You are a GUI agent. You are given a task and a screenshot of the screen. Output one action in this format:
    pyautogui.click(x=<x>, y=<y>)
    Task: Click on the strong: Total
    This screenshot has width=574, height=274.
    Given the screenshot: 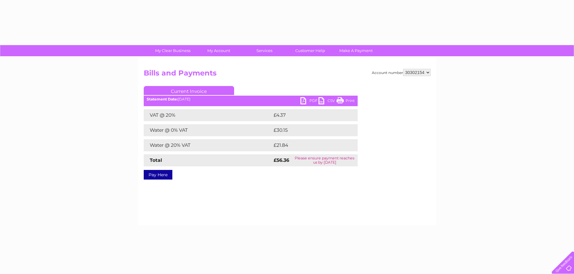 What is the action you would take?
    pyautogui.click(x=156, y=160)
    